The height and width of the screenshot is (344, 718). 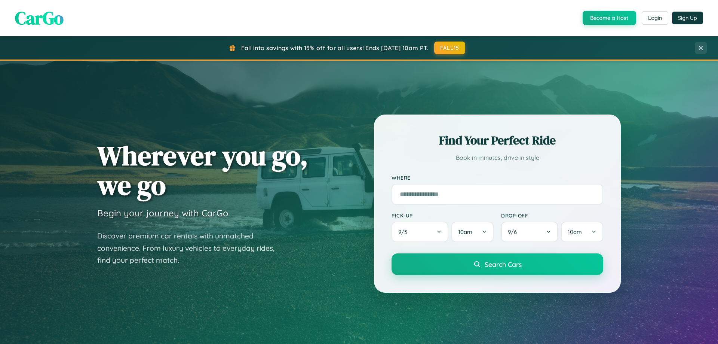 What do you see at coordinates (191, 248) in the screenshot?
I see `p: Discover premium car rentals with unmatched convenience. From luxury vehicles to everyday rides, ...` at bounding box center [191, 248].